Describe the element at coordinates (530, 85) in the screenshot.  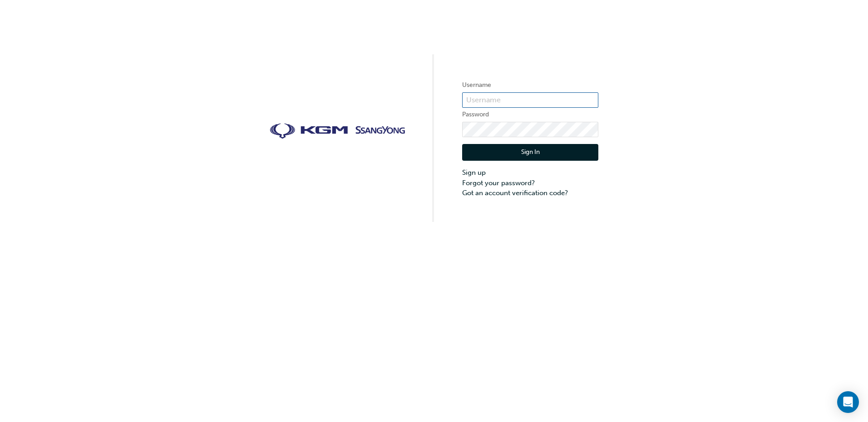
I see `label: Username` at that location.